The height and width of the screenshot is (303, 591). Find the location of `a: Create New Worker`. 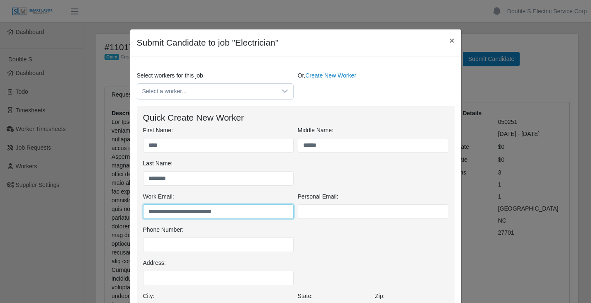

a: Create New Worker is located at coordinates (330, 75).